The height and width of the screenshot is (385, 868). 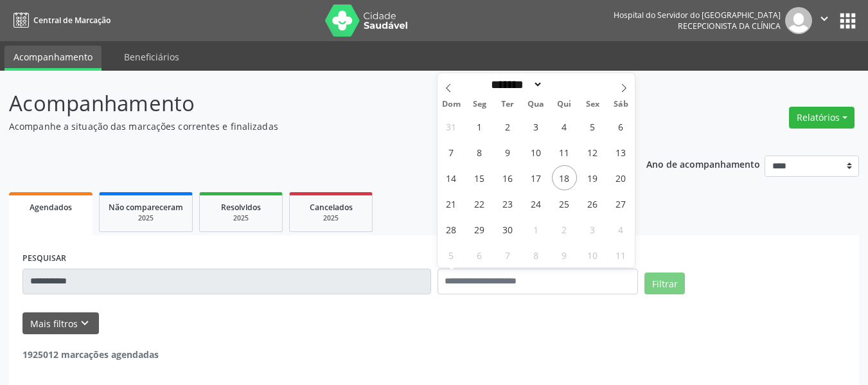 What do you see at coordinates (592, 126) in the screenshot?
I see `span: Setembro 5, 2025` at bounding box center [592, 126].